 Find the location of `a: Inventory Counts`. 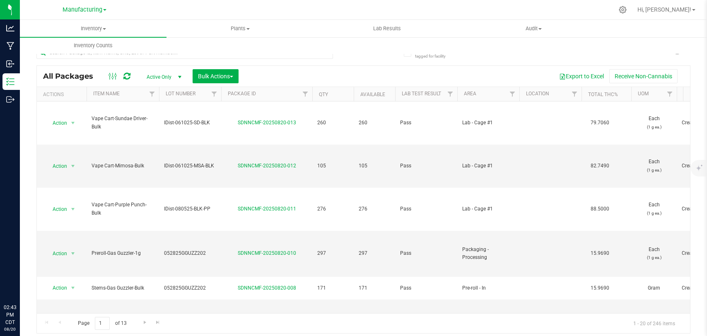

a: Inventory Counts is located at coordinates (93, 46).